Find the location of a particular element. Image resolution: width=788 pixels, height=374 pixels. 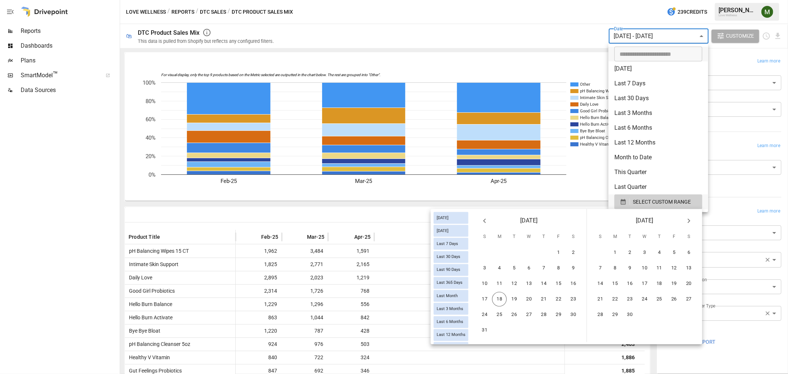

div: Last 12 Months is located at coordinates (451, 335).